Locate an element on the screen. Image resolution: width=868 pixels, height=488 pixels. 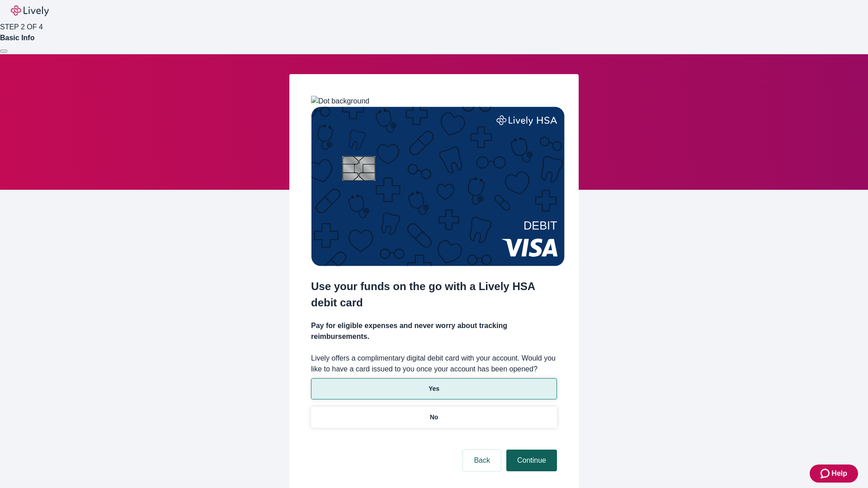
button: Yes is located at coordinates (434, 388).